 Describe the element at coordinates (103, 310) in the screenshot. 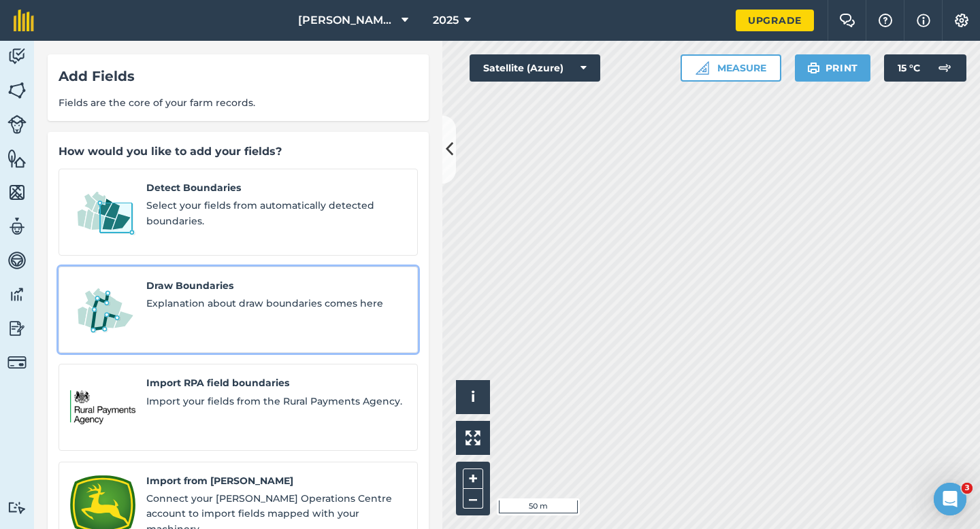

I see `img: Draw Boundaries` at that location.